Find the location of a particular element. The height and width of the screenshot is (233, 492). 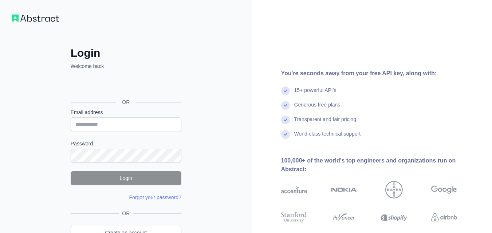

div: 15+ powerful API's is located at coordinates (315, 94).